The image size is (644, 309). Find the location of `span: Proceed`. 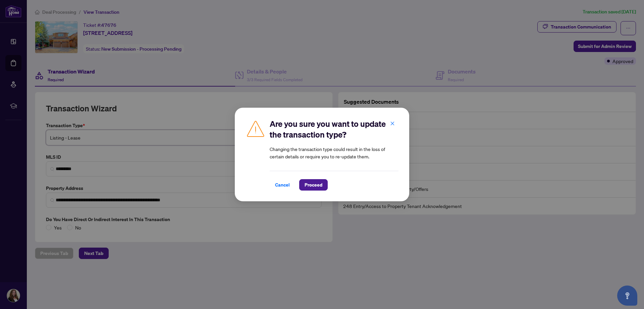

span: Proceed is located at coordinates (313, 185).